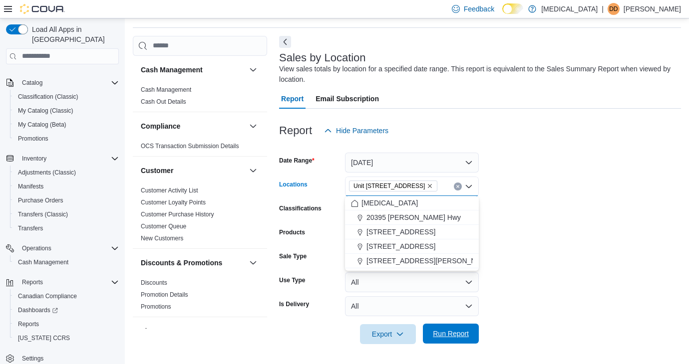 This screenshot has height=364, width=689. What do you see at coordinates (45, 111) in the screenshot?
I see `a: My Catalog (Classic)` at bounding box center [45, 111].